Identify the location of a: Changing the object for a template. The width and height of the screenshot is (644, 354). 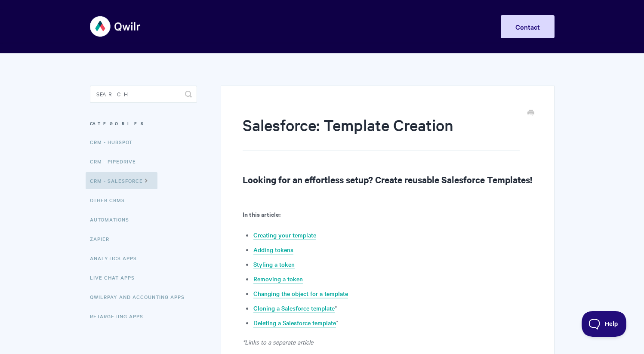
(301, 294).